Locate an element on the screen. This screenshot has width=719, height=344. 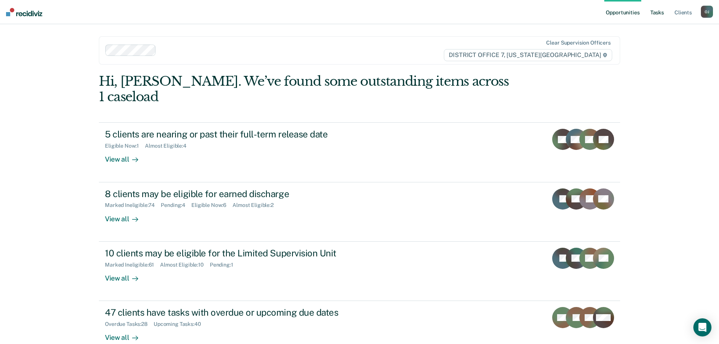
div: Pending : 4 is located at coordinates (176, 205).